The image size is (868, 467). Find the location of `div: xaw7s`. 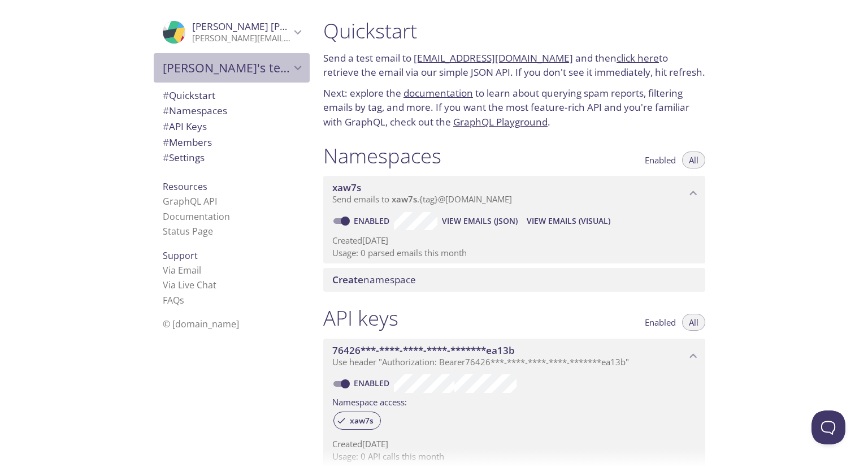

div: xaw7s is located at coordinates (357, 421).